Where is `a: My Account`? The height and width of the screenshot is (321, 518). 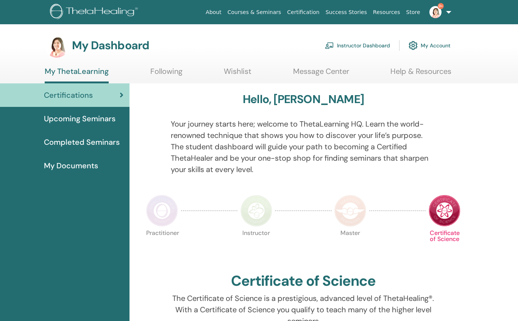 a: My Account is located at coordinates (430, 45).